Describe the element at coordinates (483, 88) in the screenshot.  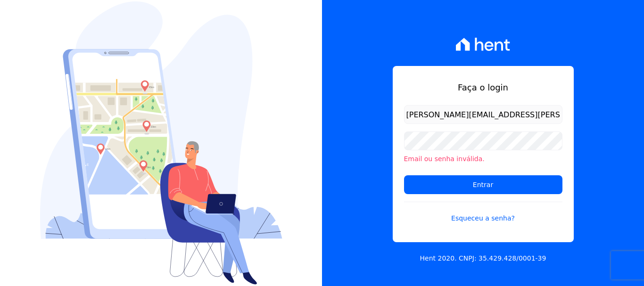
I see `h1: Faça o login` at that location.